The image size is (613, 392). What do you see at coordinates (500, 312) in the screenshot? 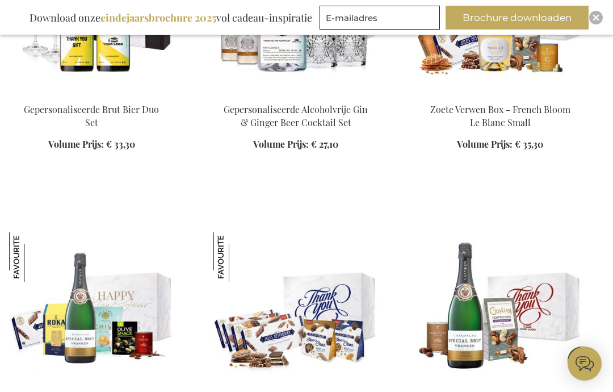
I see `img: Champagne Chocolate Temptations Box` at bounding box center [500, 312].